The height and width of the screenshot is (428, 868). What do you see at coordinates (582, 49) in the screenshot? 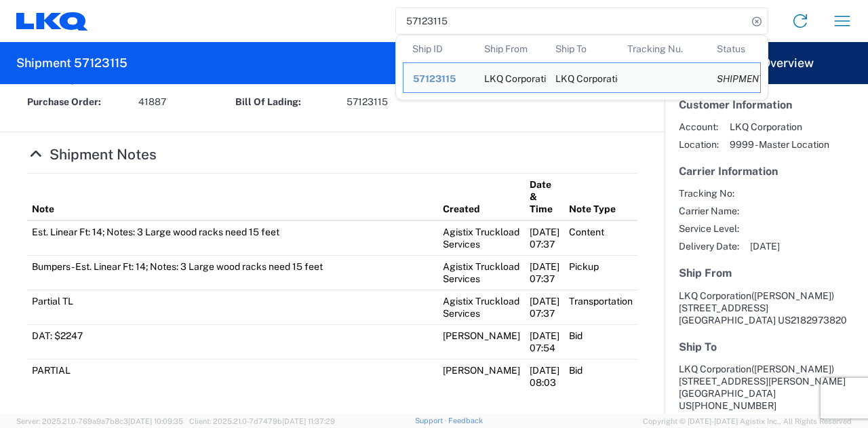
I see `th: Ship To` at bounding box center [582, 49].